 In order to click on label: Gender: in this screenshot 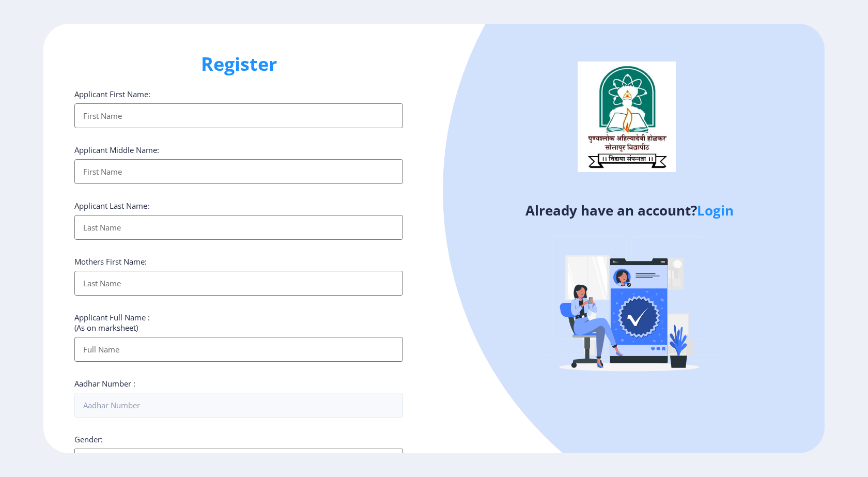, I will do `click(89, 439)`.